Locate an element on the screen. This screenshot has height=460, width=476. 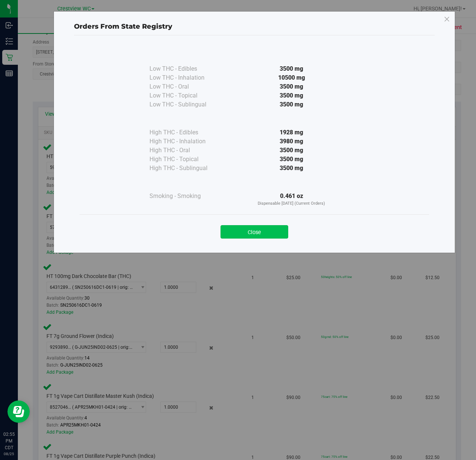
div: Low THC - Topical is located at coordinates (187, 95).